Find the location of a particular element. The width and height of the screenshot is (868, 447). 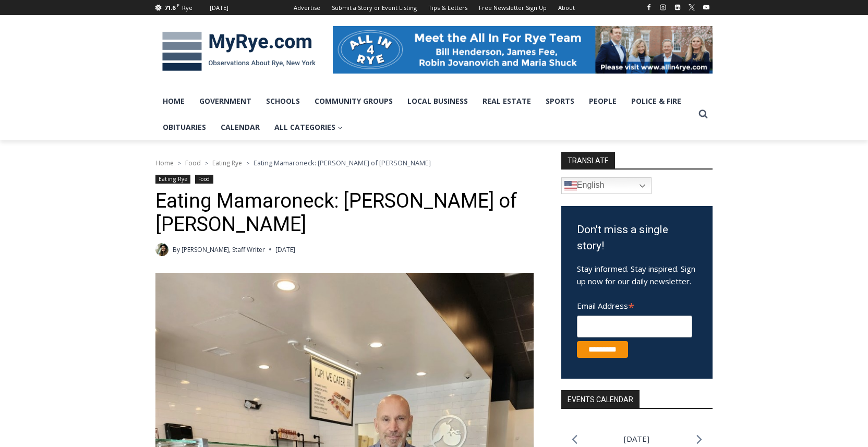

span: By is located at coordinates (176, 249).